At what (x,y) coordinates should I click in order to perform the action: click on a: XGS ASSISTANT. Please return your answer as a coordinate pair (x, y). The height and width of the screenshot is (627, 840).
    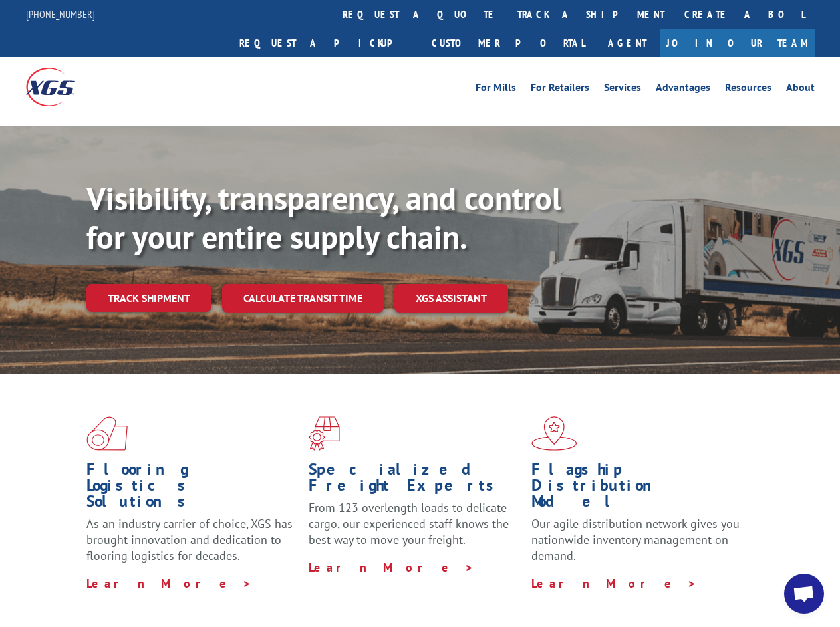
    Looking at the image, I should click on (451, 298).